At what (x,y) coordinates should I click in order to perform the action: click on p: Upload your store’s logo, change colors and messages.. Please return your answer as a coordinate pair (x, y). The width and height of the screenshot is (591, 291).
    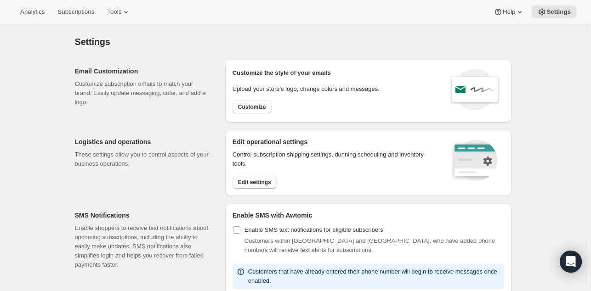
    Looking at the image, I should click on (306, 89).